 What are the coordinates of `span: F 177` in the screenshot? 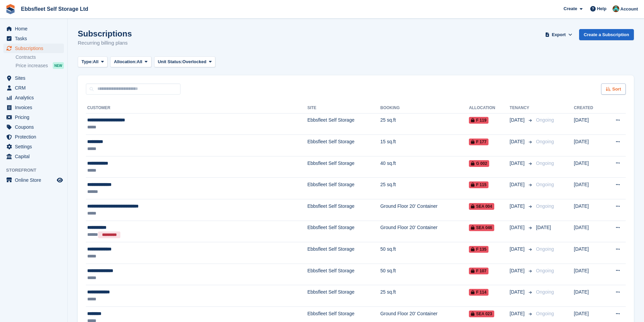 It's located at (479, 142).